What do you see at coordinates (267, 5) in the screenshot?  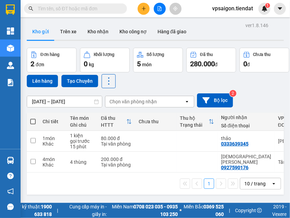 I see `span: 1` at bounding box center [267, 5].